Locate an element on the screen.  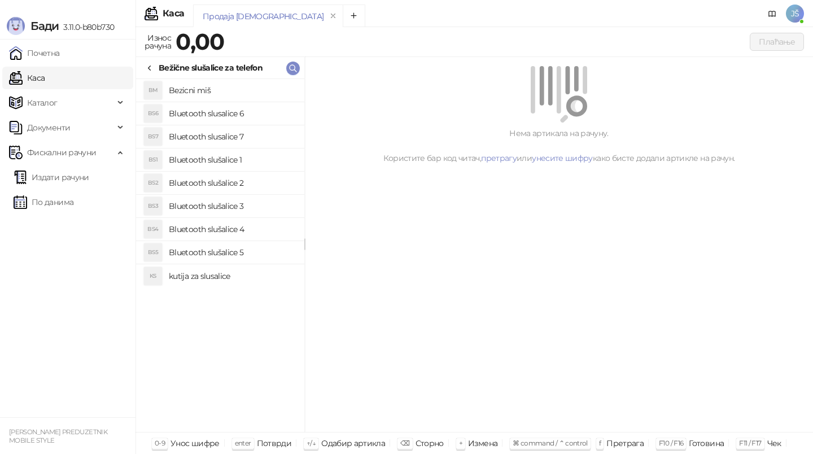
div: BM is located at coordinates (153, 90).